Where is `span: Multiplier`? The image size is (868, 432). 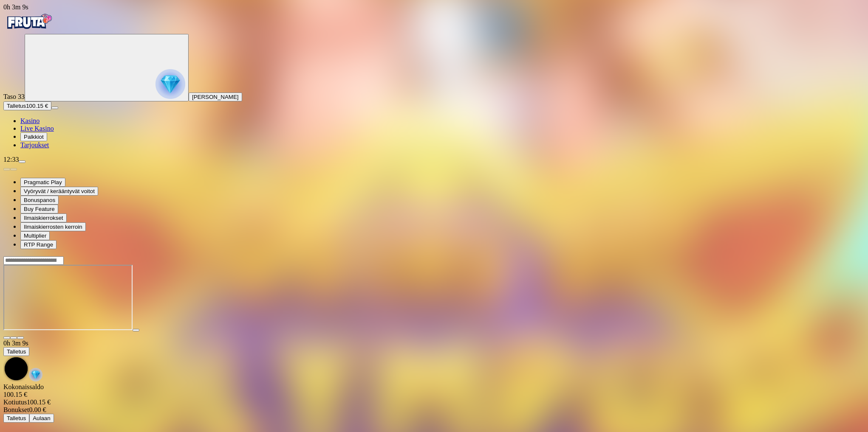
span: Multiplier is located at coordinates (35, 236).